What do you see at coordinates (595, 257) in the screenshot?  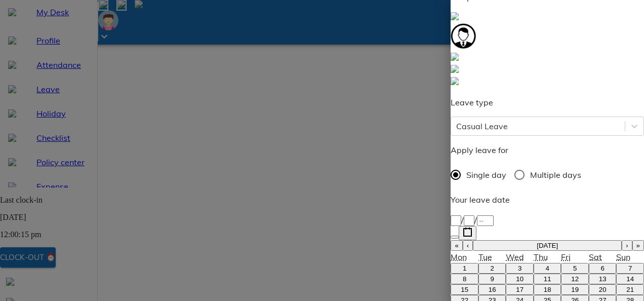 I see `abbr: Saturday` at bounding box center [595, 257].